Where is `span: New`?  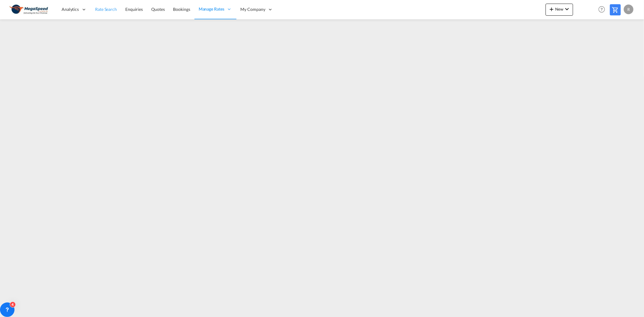 span: New is located at coordinates (559, 9).